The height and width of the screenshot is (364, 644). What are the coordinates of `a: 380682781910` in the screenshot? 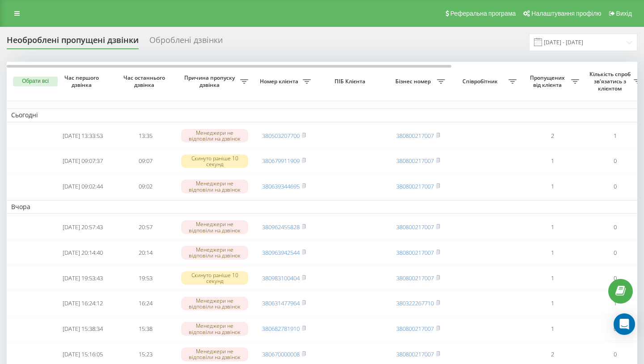 It's located at (281, 328).